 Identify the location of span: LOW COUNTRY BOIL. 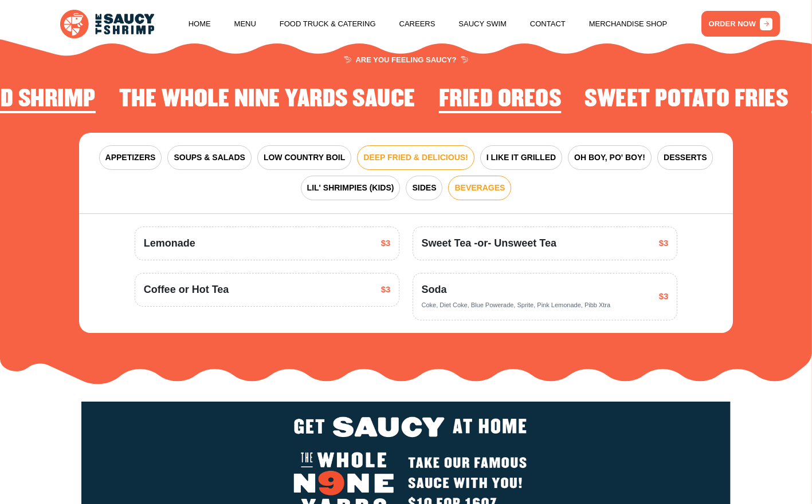
(304, 158).